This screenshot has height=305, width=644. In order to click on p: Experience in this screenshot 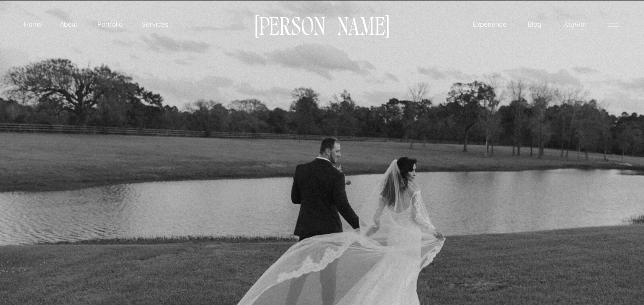, I will do `click(489, 24)`.